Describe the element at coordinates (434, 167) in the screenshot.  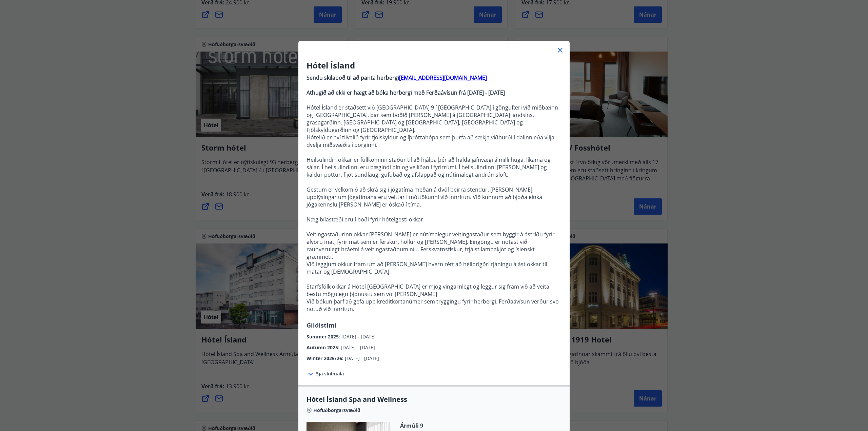
I see `p: Heilsulindin okkar er fullkominn staður til að hjálpa þér að halda jafnvægi á milli huga, líkama ...` at that location.